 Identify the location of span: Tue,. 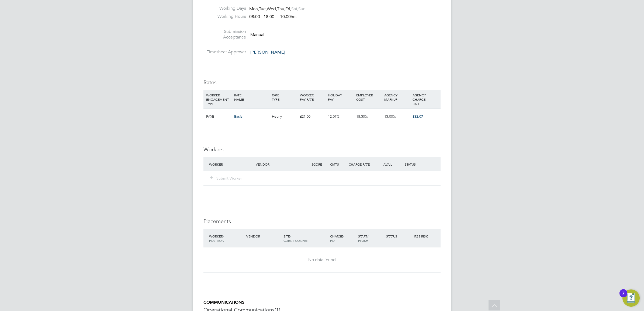
(263, 9).